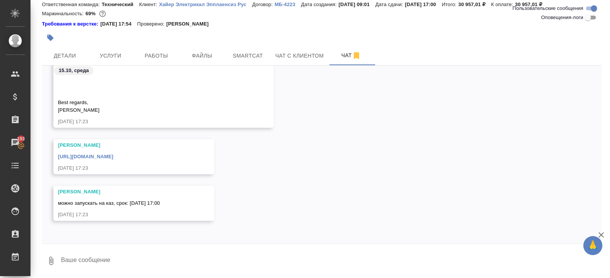  What do you see at coordinates (120, 4) in the screenshot?
I see `p: Технический` at bounding box center [120, 4].